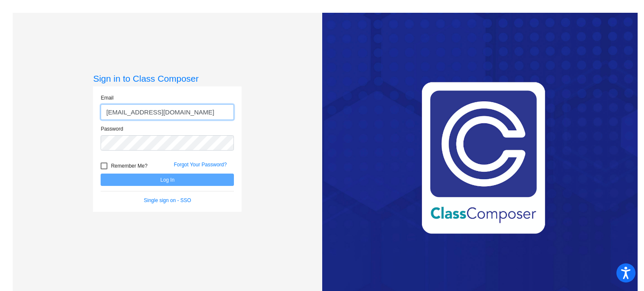  What do you see at coordinates (167, 200) in the screenshot?
I see `a: Single sign on - SSO` at bounding box center [167, 200].